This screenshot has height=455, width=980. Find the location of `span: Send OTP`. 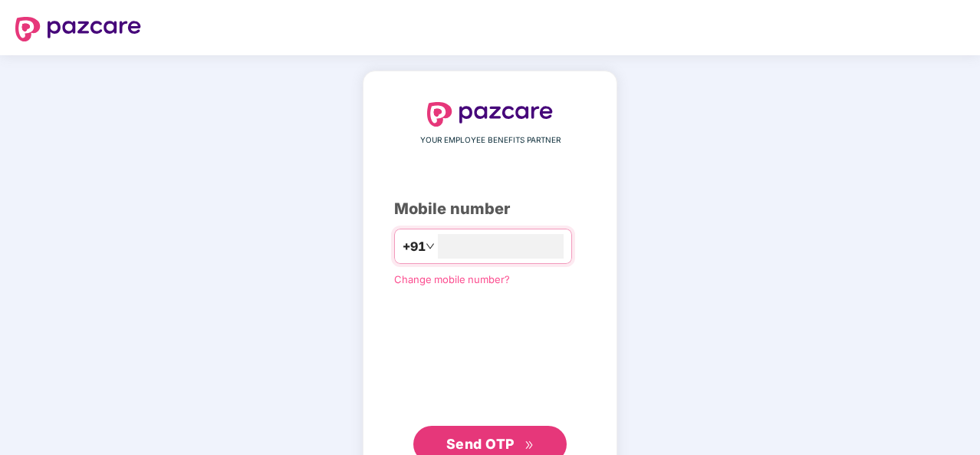

span: Send OTP is located at coordinates (480, 443).